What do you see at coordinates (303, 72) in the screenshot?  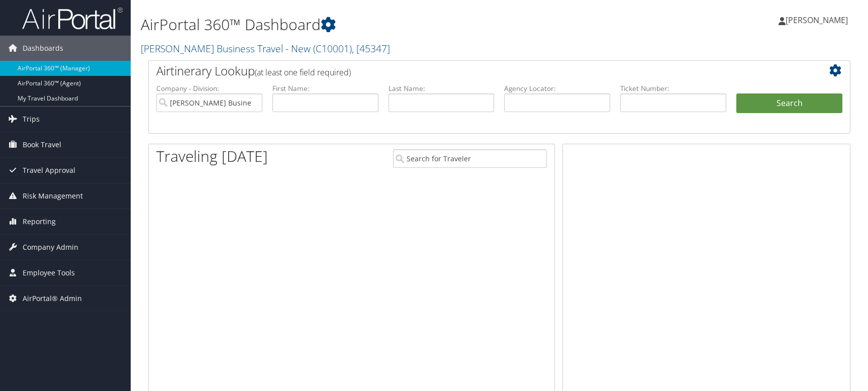 I see `span: (at least one field required)` at bounding box center [303, 72].